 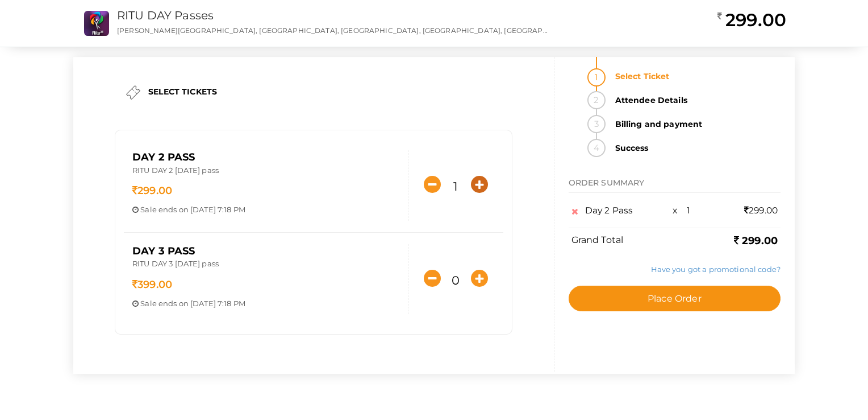 What do you see at coordinates (752, 20) in the screenshot?
I see `h2: 299.00` at bounding box center [752, 20].